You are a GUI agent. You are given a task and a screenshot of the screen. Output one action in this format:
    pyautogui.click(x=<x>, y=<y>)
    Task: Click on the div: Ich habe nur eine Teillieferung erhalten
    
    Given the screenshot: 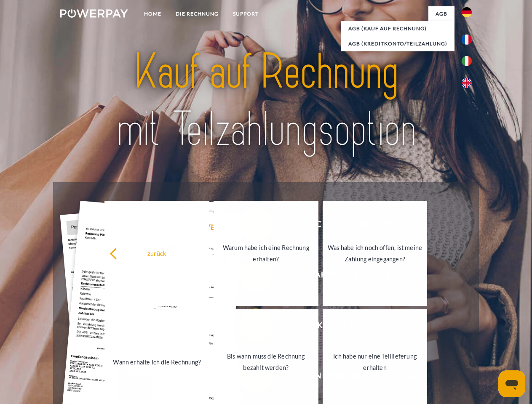 What is the action you would take?
    pyautogui.click(x=375, y=362)
    